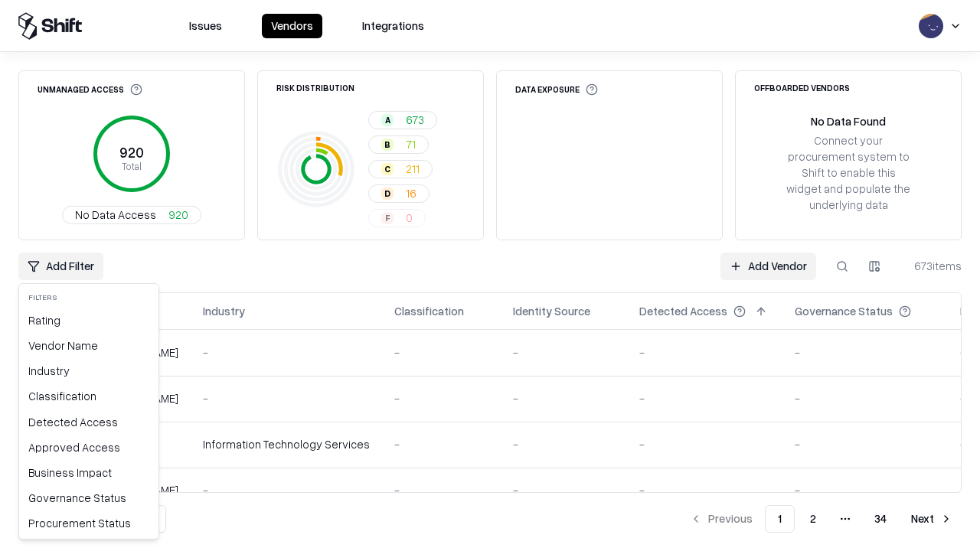 The height and width of the screenshot is (551, 980). I want to click on div: Procurement Status, so click(89, 523).